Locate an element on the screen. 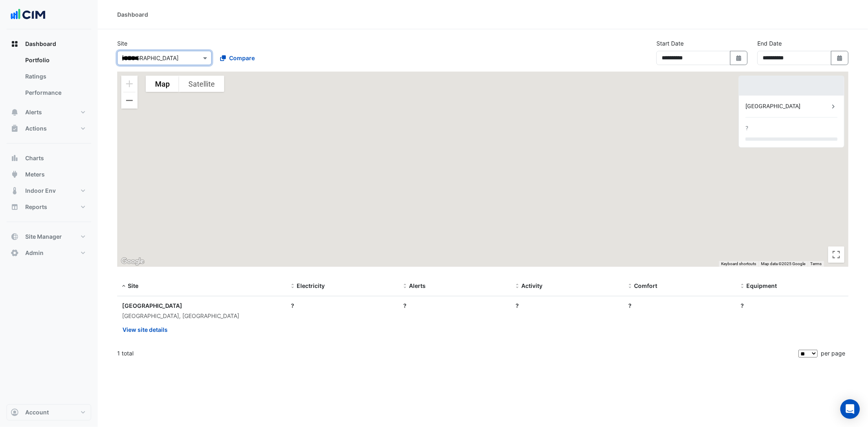 This screenshot has height=427, width=868. button: Dashboard is located at coordinates (49, 44).